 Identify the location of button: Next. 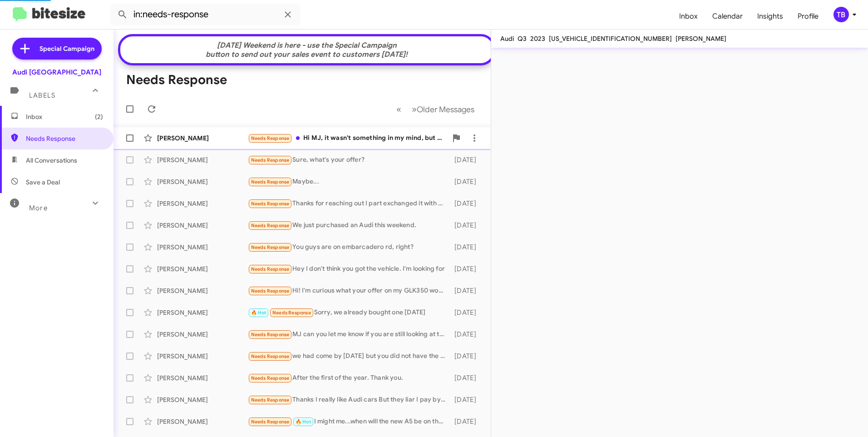
(443, 109).